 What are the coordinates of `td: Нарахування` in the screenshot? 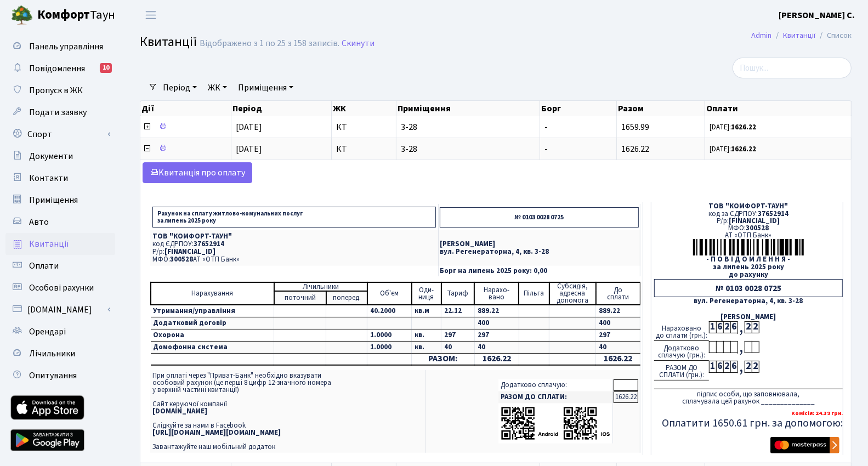 It's located at (212, 294).